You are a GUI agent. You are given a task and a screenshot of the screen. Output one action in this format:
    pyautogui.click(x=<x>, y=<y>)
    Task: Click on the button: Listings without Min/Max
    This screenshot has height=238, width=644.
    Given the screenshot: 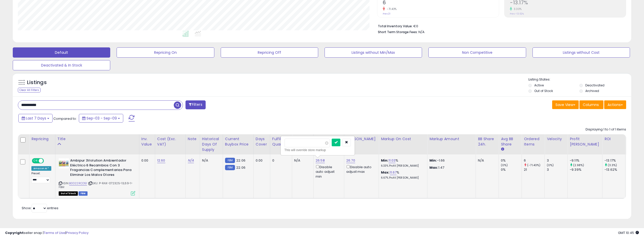 What is the action you would take?
    pyautogui.click(x=373, y=52)
    